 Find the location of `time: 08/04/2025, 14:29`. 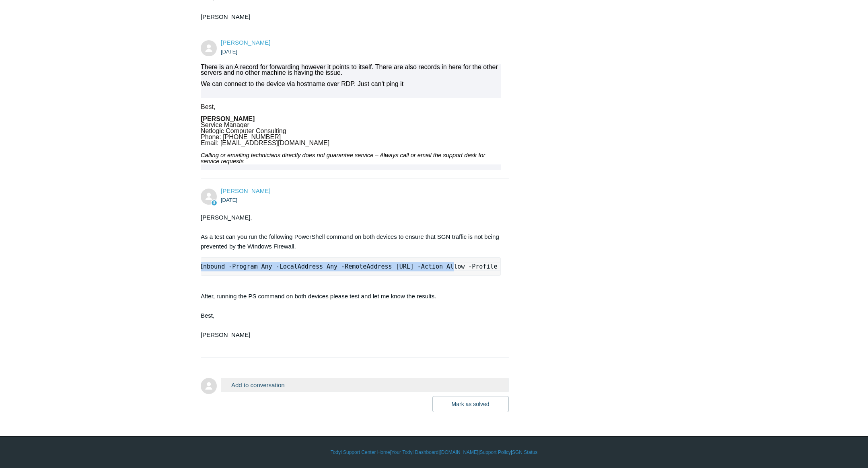

time: 08/04/2025, 14:29 is located at coordinates (229, 51).